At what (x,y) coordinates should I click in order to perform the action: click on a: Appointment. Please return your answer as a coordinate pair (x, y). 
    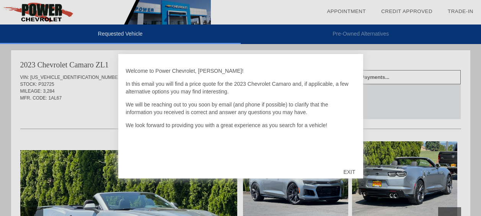
    Looking at the image, I should click on (346, 11).